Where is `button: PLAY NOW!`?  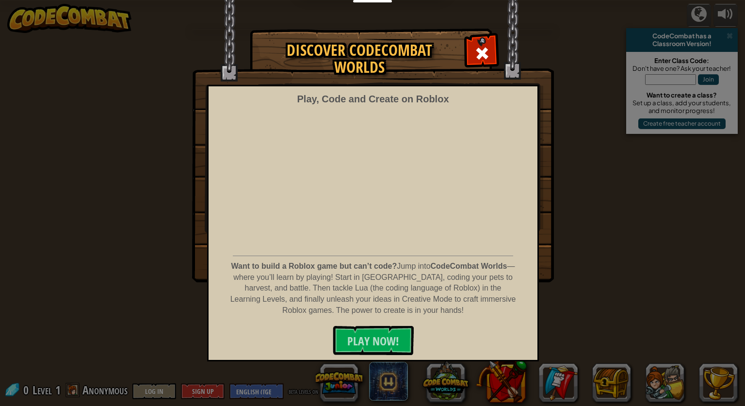
button: PLAY NOW! is located at coordinates (373, 340).